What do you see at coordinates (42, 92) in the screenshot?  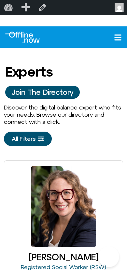 I see `a: Join The Director` at bounding box center [42, 92].